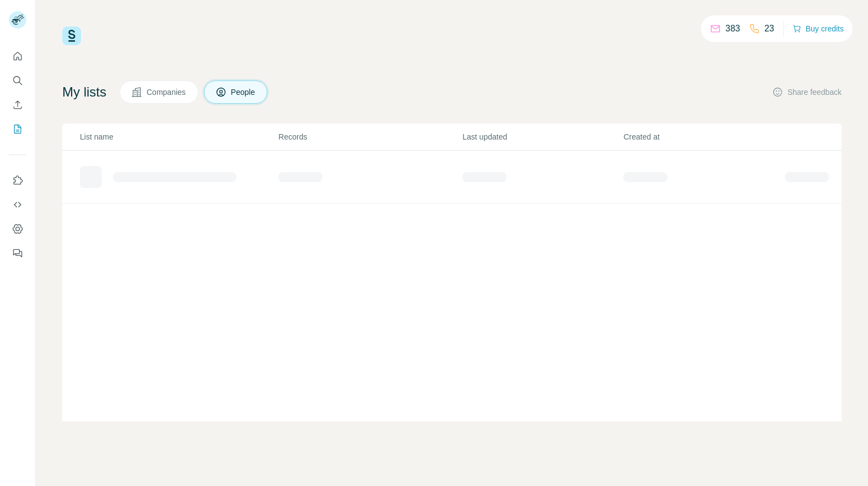  What do you see at coordinates (769, 29) in the screenshot?
I see `p: 23` at bounding box center [769, 29].